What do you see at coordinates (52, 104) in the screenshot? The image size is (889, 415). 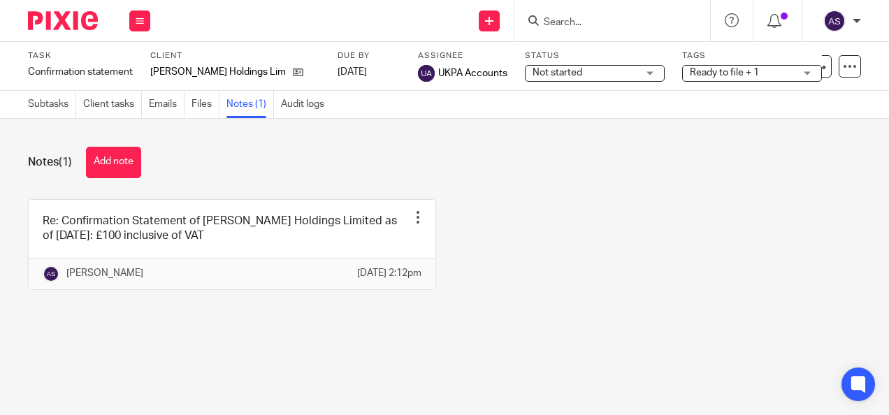 I see `a: Subtasks` at bounding box center [52, 104].